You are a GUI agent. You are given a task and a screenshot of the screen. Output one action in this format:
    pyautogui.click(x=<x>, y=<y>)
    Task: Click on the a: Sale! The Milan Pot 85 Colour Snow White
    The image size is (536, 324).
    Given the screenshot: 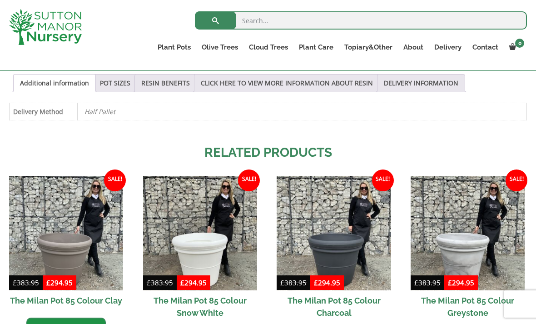 What is the action you would take?
    pyautogui.click(x=200, y=249)
    